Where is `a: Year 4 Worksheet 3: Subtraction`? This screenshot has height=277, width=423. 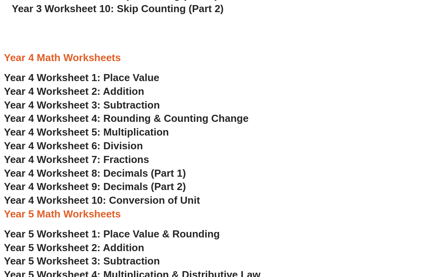 a: Year 4 Worksheet 3: Subtraction is located at coordinates (82, 105).